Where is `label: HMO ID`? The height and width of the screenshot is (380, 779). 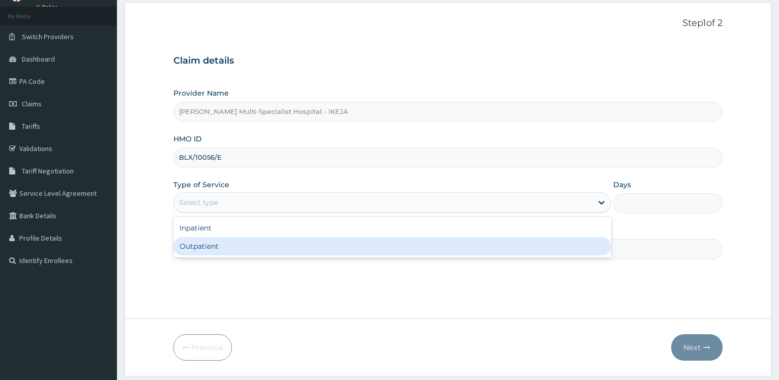
label: HMO ID is located at coordinates (188, 139).